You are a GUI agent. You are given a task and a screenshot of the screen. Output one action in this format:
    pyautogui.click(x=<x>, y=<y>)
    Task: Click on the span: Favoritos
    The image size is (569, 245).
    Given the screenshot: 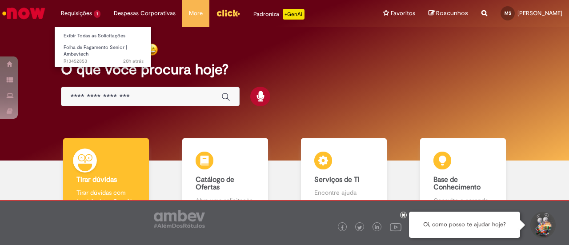 What is the action you would take?
    pyautogui.click(x=403, y=13)
    